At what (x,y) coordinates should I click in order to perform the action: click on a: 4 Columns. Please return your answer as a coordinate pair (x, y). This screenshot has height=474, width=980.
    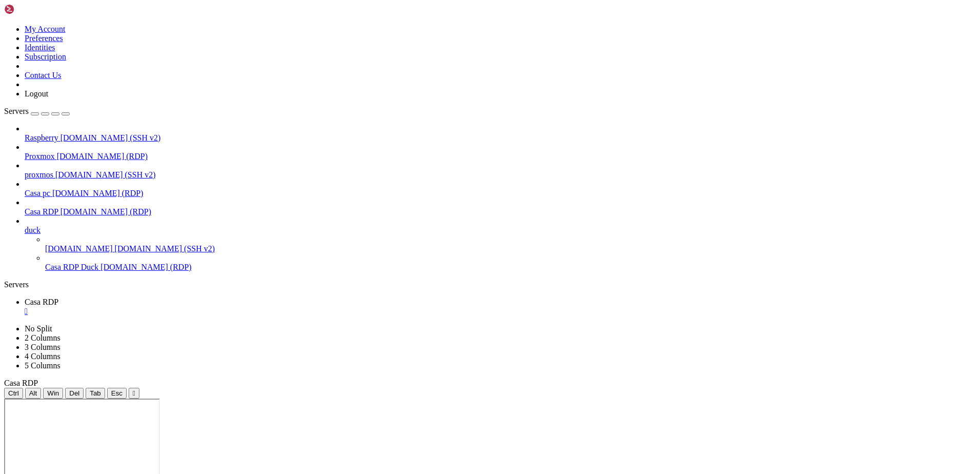
    Looking at the image, I should click on (42, 356).